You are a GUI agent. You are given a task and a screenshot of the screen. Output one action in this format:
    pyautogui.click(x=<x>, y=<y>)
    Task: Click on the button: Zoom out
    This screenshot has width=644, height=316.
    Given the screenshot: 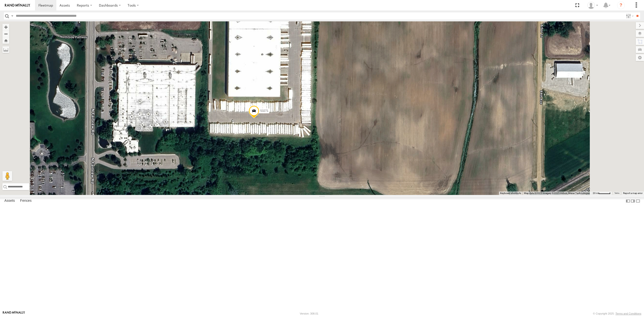 What is the action you would take?
    pyautogui.click(x=6, y=34)
    